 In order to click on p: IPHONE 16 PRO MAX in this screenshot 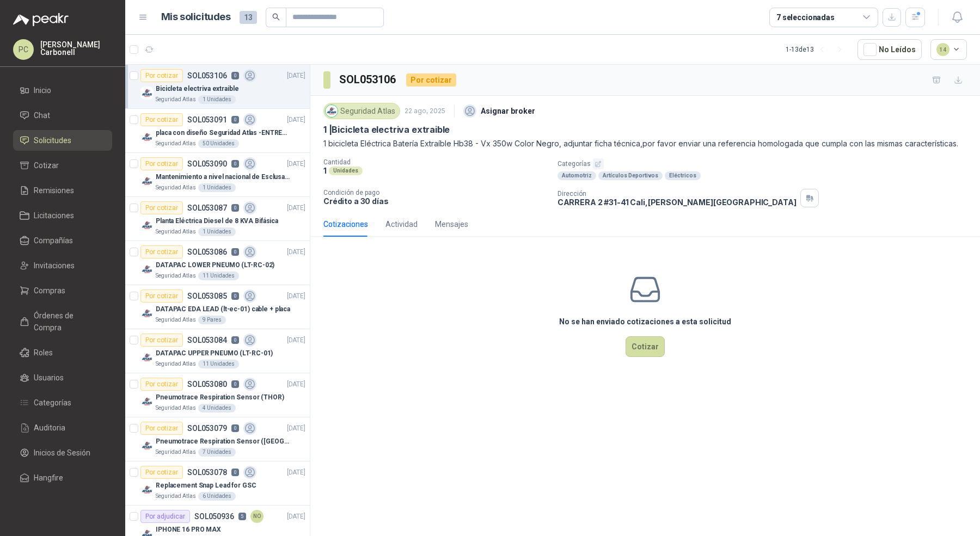, I will do `click(189, 529)`.